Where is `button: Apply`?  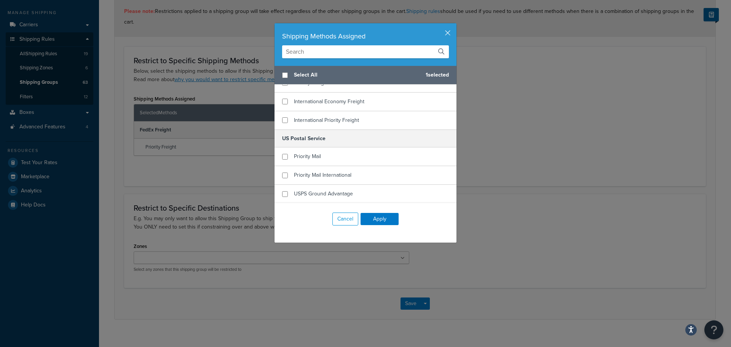
button: Apply is located at coordinates (380, 219).